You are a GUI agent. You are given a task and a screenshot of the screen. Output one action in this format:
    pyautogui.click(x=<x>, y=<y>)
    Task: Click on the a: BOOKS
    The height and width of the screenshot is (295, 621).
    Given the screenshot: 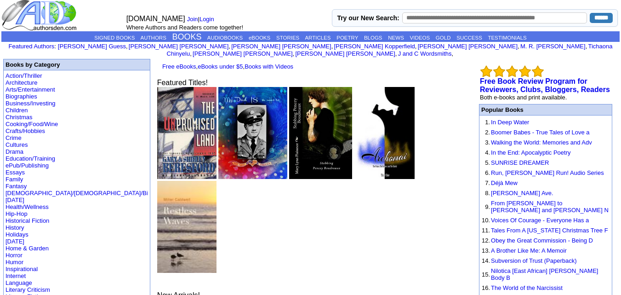 What is the action you would take?
    pyautogui.click(x=187, y=37)
    